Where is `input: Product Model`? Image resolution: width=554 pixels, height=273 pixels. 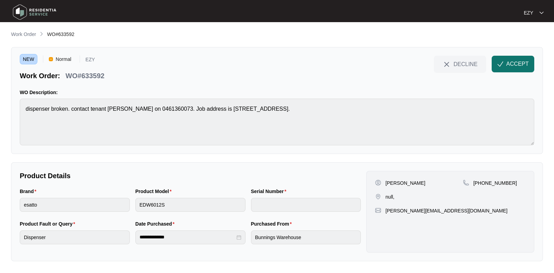 input: Product Model is located at coordinates (190, 205).